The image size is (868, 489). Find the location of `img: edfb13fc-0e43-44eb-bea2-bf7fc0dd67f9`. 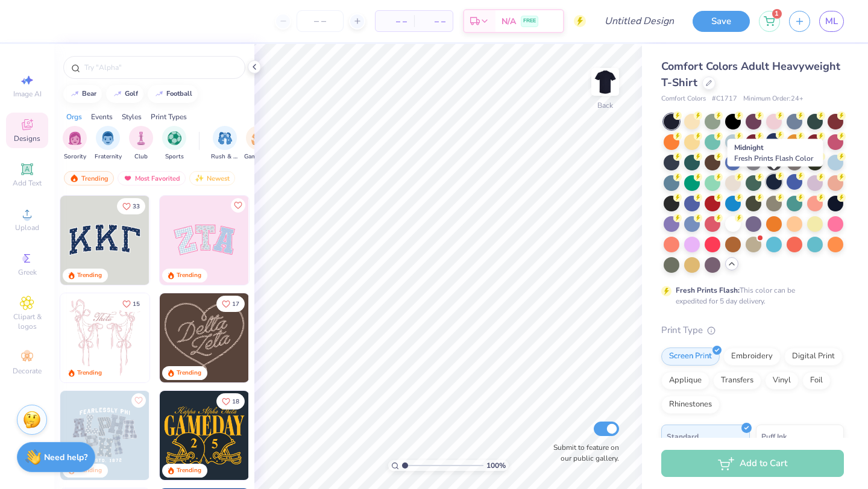

img: edfb13fc-0e43-44eb-bea2-bf7fc0dd67f9 is located at coordinates (193, 241).